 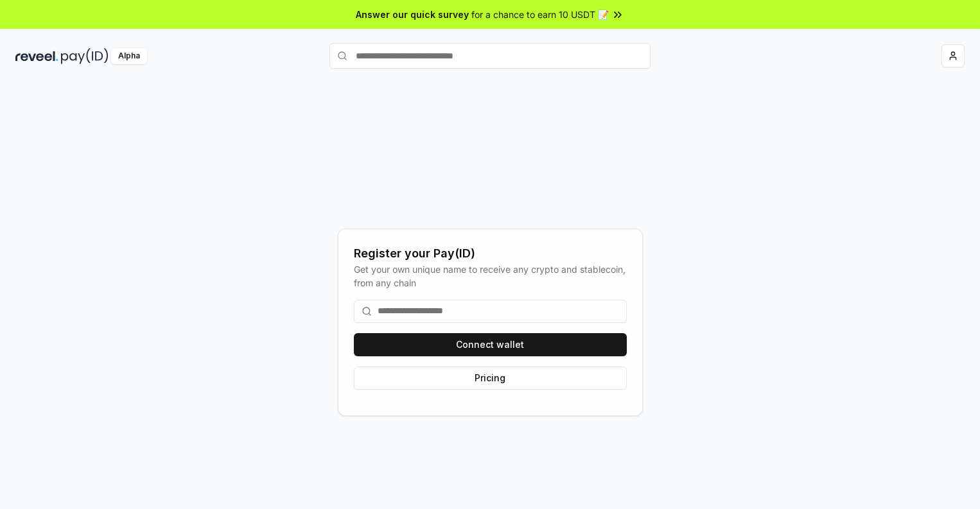 What do you see at coordinates (412, 14) in the screenshot?
I see `span: Answer our quick survey` at bounding box center [412, 14].